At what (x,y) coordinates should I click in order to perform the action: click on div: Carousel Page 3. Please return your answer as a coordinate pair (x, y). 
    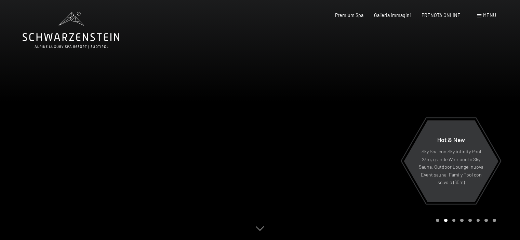
    Looking at the image, I should click on (454, 221).